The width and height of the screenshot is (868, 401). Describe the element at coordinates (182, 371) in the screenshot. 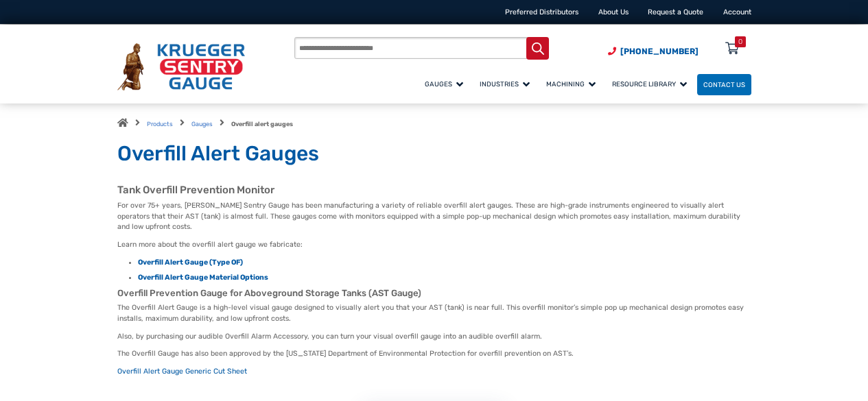

I see `a: Overfill Alert Gauge Generic Cut Sheet` at that location.